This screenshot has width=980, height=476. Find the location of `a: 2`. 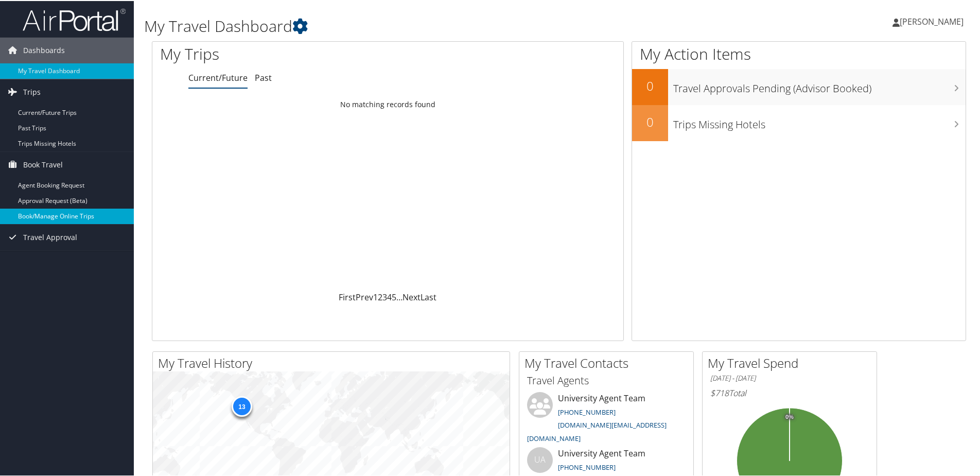

a: 2 is located at coordinates (380, 296).